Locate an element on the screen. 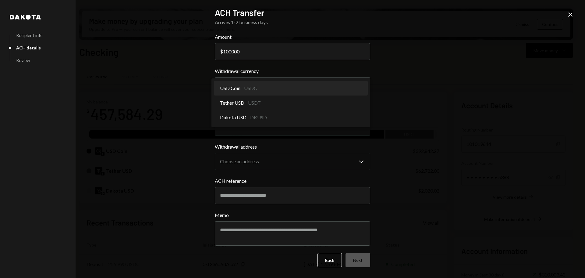  div: Recipient info is located at coordinates (29, 35).